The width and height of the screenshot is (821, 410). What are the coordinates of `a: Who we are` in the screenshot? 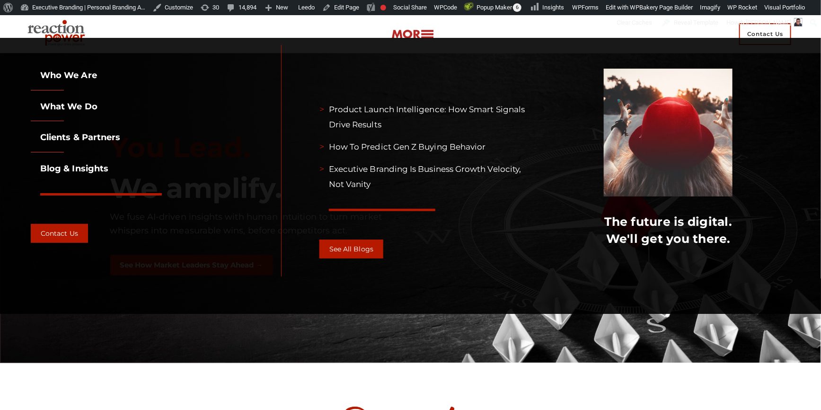 It's located at (64, 75).